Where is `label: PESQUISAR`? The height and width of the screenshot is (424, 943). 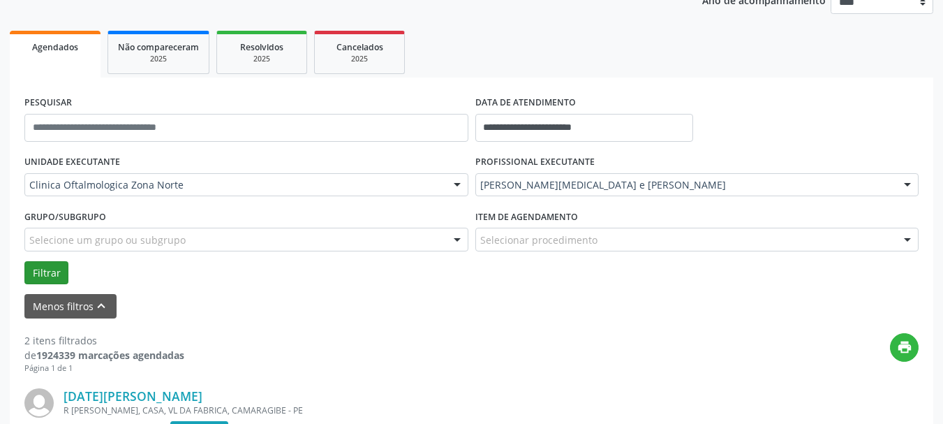 label: PESQUISAR is located at coordinates (48, 103).